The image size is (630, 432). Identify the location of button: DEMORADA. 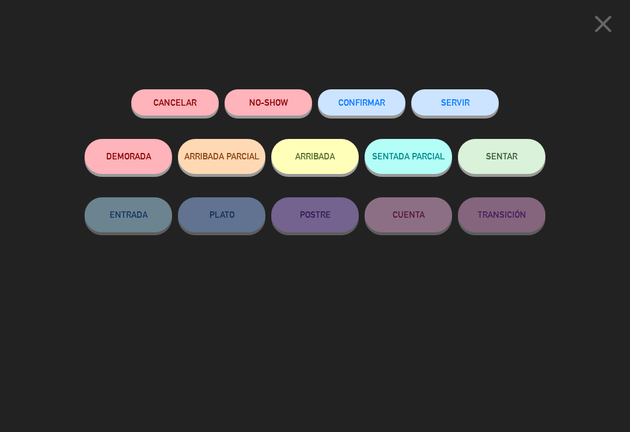
(128, 156).